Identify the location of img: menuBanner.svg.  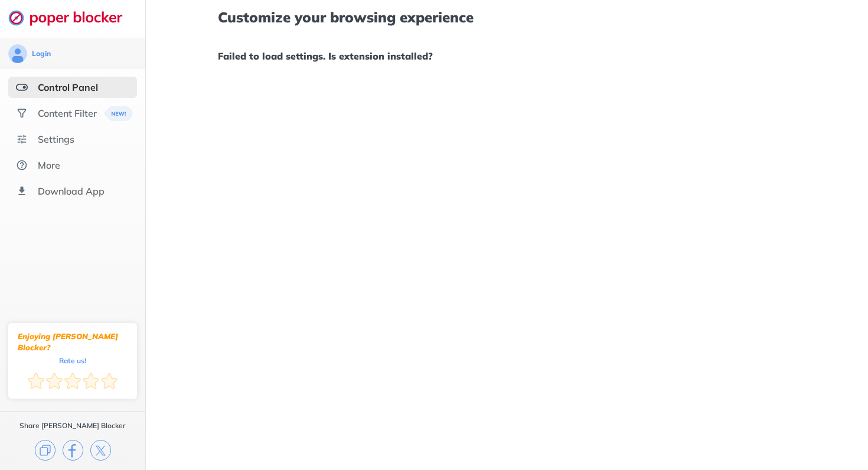
(117, 113).